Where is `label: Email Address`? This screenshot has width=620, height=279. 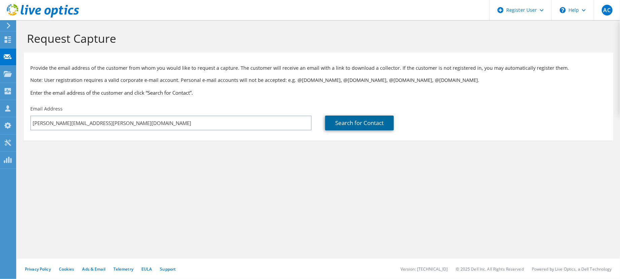 label: Email Address is located at coordinates (46, 109).